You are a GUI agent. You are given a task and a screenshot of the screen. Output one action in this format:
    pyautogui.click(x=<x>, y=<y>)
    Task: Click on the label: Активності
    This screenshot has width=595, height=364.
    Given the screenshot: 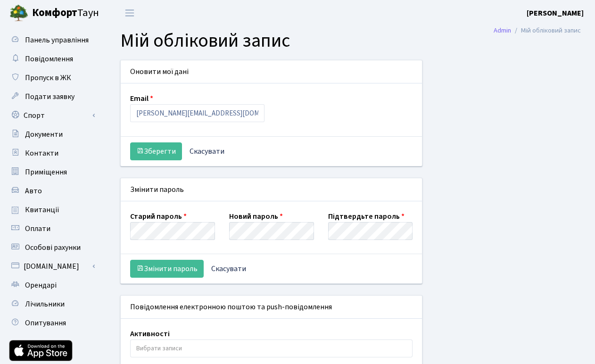 What is the action you would take?
    pyautogui.click(x=150, y=334)
    